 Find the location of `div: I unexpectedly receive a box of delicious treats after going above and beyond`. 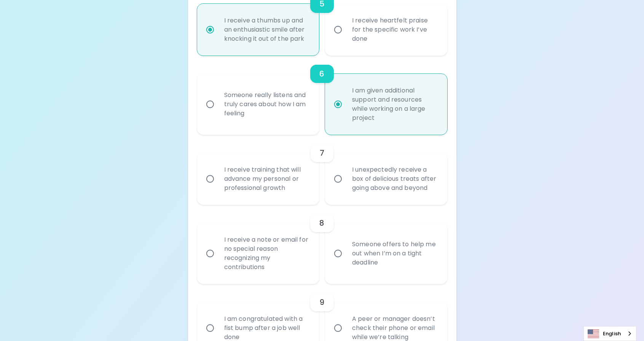

div: I unexpectedly receive a box of delicious treats after going above and beyond is located at coordinates (395, 179).